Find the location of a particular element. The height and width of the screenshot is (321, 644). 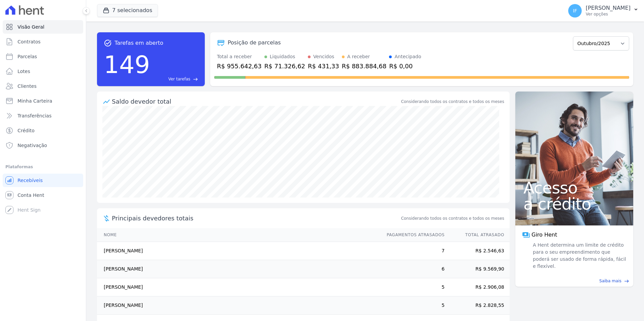

a: Conta Hent is located at coordinates (43, 195).